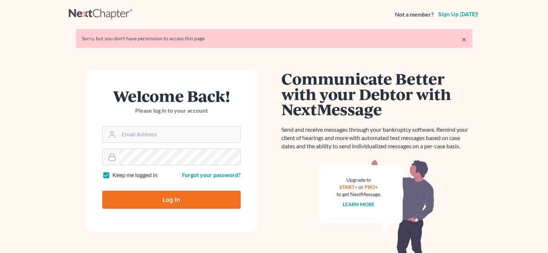  I want to click on a: Forgot your password?, so click(211, 175).